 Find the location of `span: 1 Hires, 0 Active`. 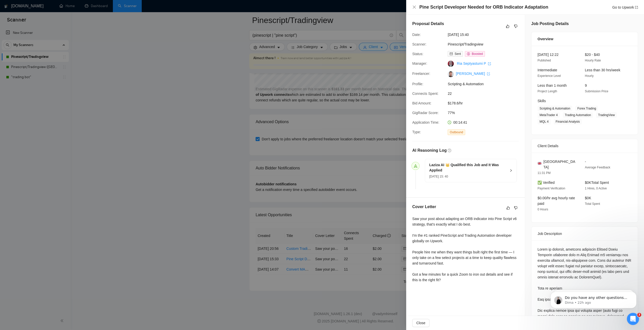

span: 1 Hires, 0 Active is located at coordinates (596, 189).